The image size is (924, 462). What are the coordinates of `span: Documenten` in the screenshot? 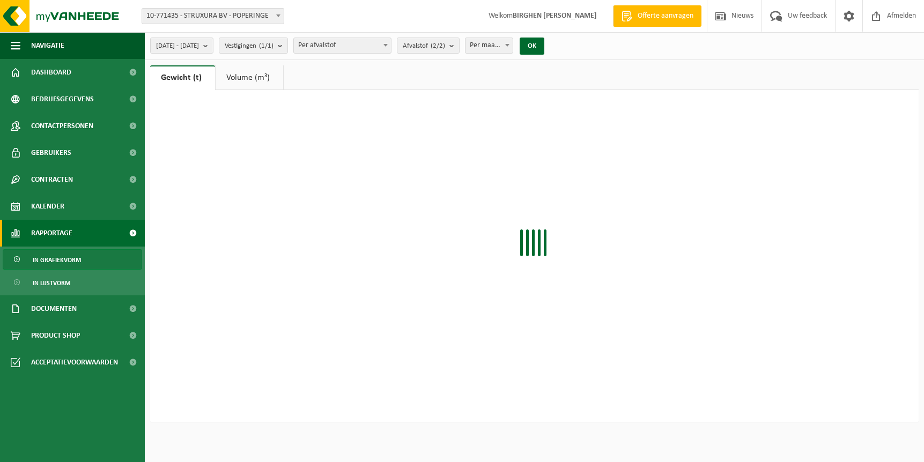 It's located at (54, 309).